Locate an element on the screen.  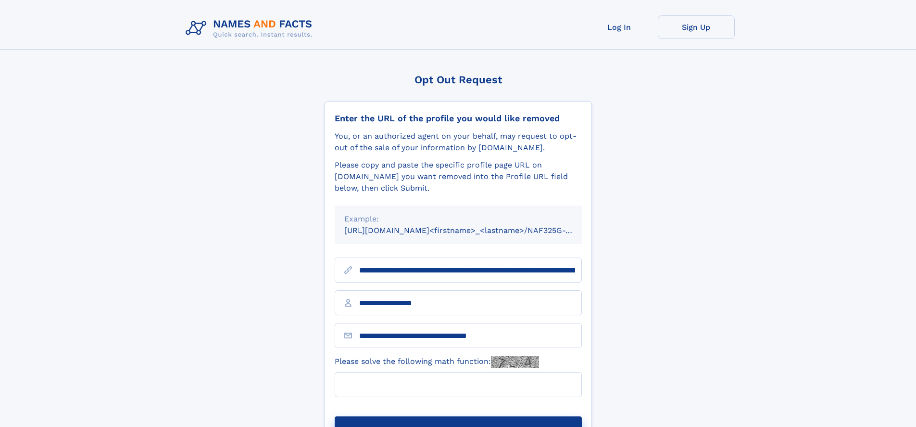
a: Log In is located at coordinates (619, 27).